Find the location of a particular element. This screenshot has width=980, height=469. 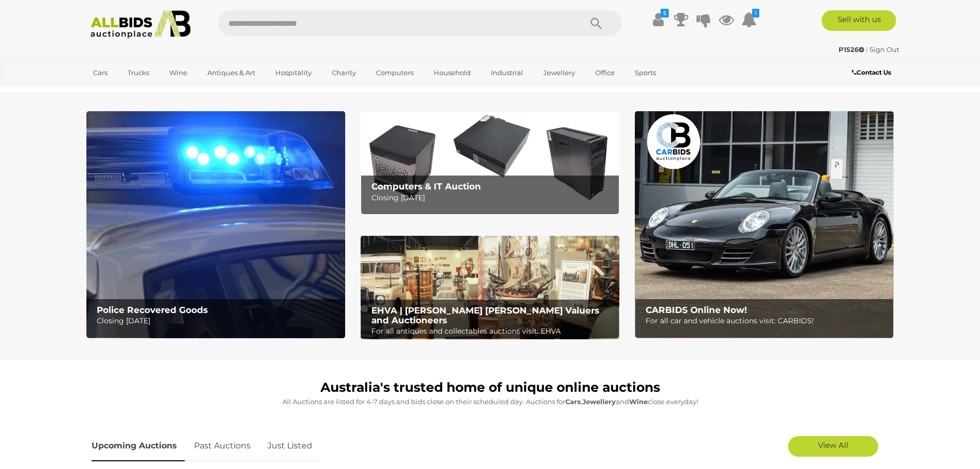

a: CARBIDS Online Now! CARBIDS Online Now! For all car and vehicle auctions visit: CARBIDS! is located at coordinates (764, 224).